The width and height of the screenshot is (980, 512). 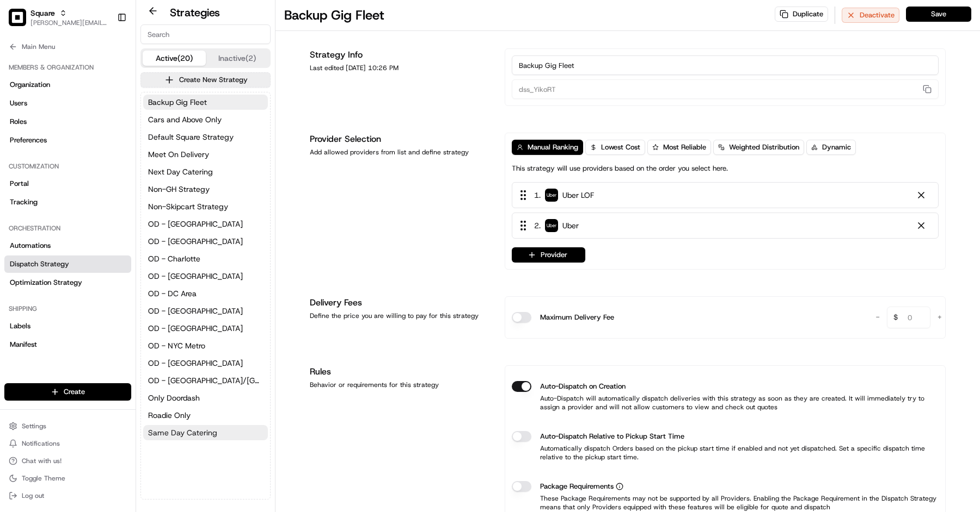 I want to click on a: Cars and Above Only, so click(x=205, y=120).